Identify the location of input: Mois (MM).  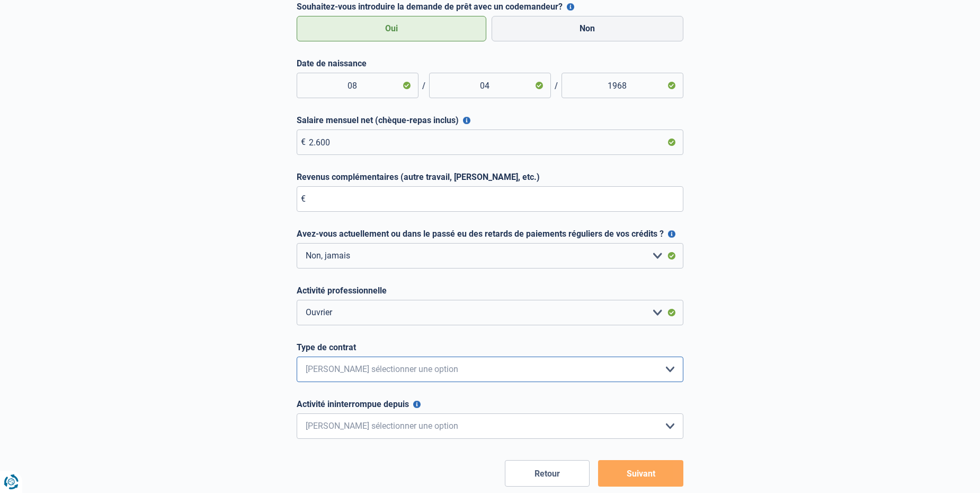
(490, 85).